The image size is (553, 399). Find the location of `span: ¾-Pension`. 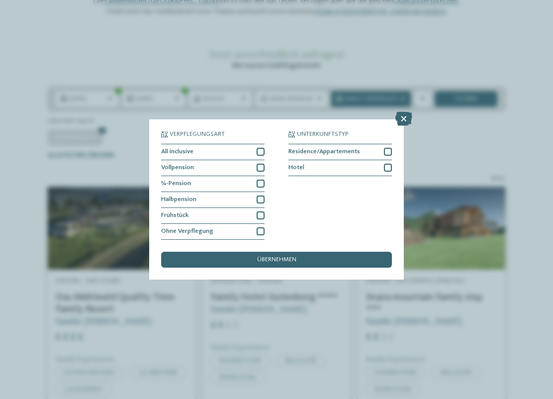

span: ¾-Pension is located at coordinates (176, 184).